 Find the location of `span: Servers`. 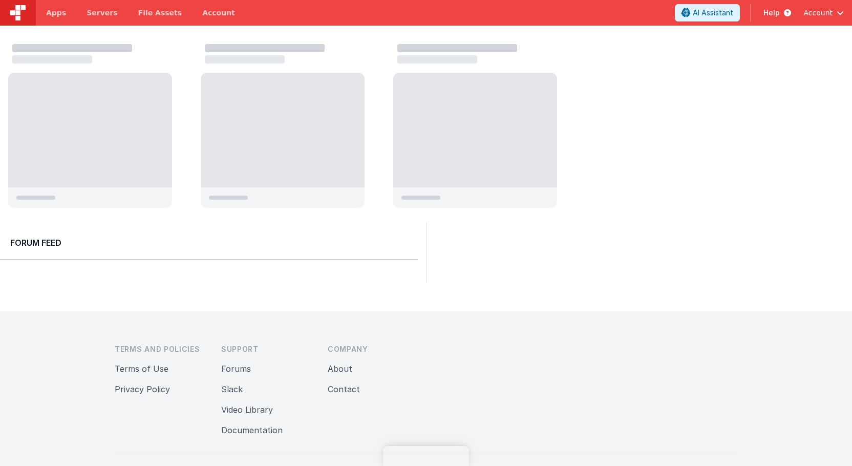

span: Servers is located at coordinates (102, 13).